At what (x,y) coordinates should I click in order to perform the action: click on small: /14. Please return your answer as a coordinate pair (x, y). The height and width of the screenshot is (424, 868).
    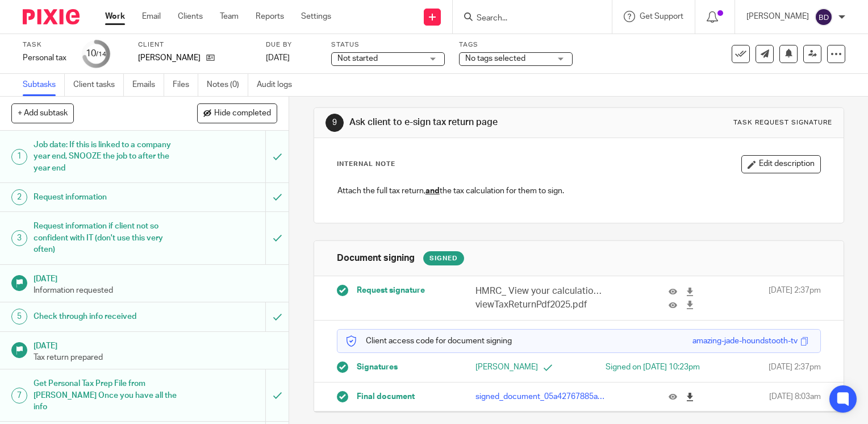
    Looking at the image, I should click on (101, 54).